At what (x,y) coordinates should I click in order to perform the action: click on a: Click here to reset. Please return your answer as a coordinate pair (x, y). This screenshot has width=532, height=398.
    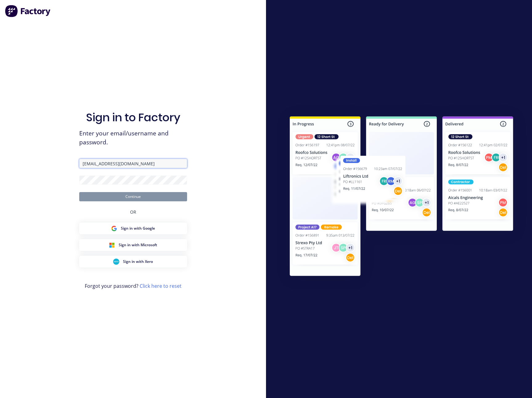
    Looking at the image, I should click on (160, 286).